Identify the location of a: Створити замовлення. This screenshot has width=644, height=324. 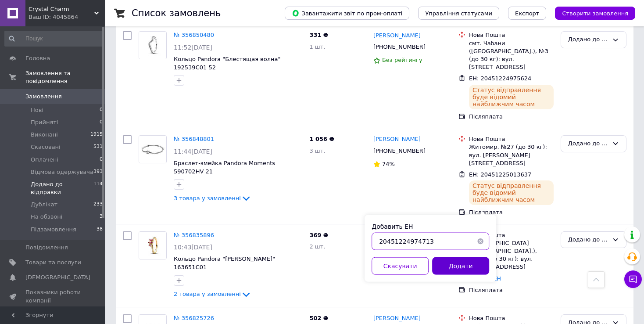
(591, 13).